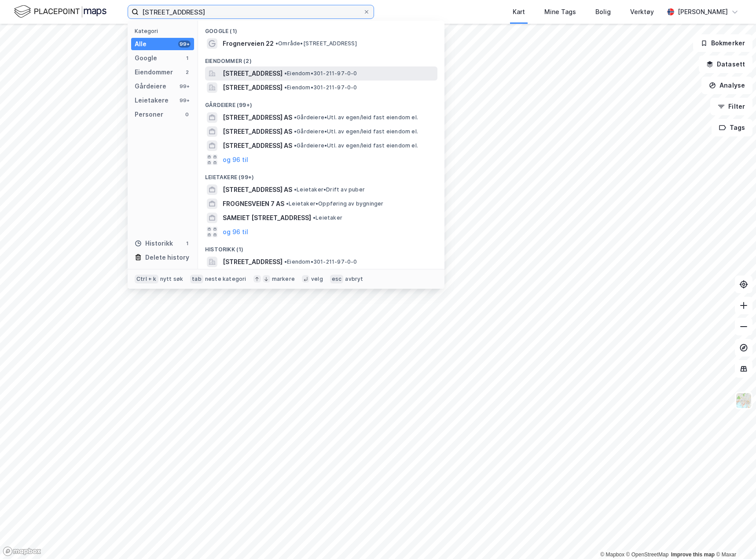 Image resolution: width=756 pixels, height=559 pixels. What do you see at coordinates (164, 31) in the screenshot?
I see `div: Kategori` at bounding box center [164, 31].